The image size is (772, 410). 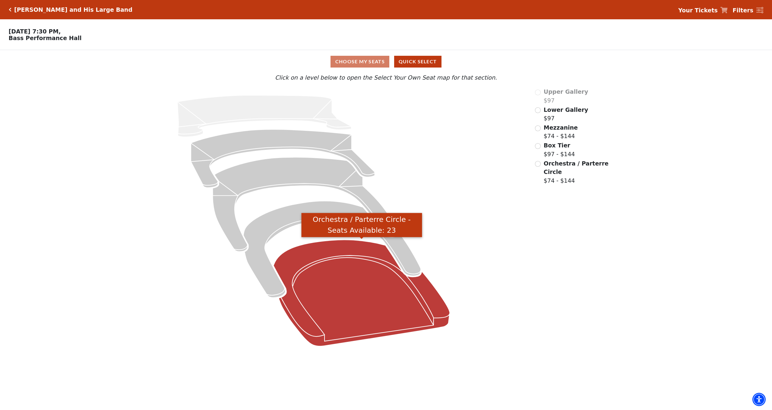 I want to click on input: Mezzanine$74 - $144, so click(x=537, y=128).